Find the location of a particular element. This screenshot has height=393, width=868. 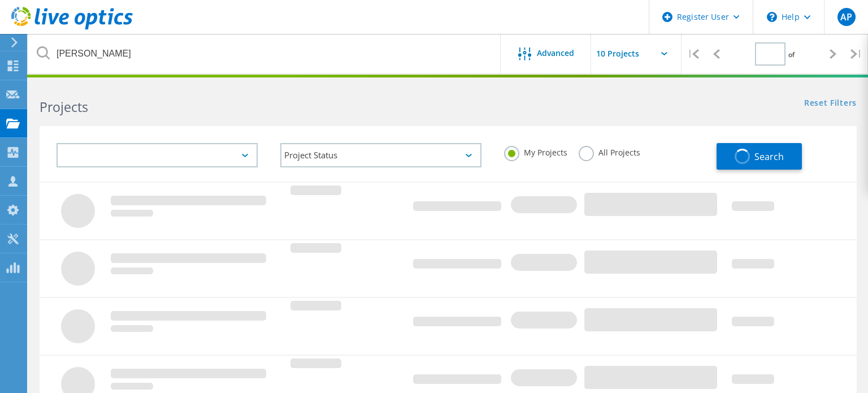

label: My Projects is located at coordinates (536, 151).